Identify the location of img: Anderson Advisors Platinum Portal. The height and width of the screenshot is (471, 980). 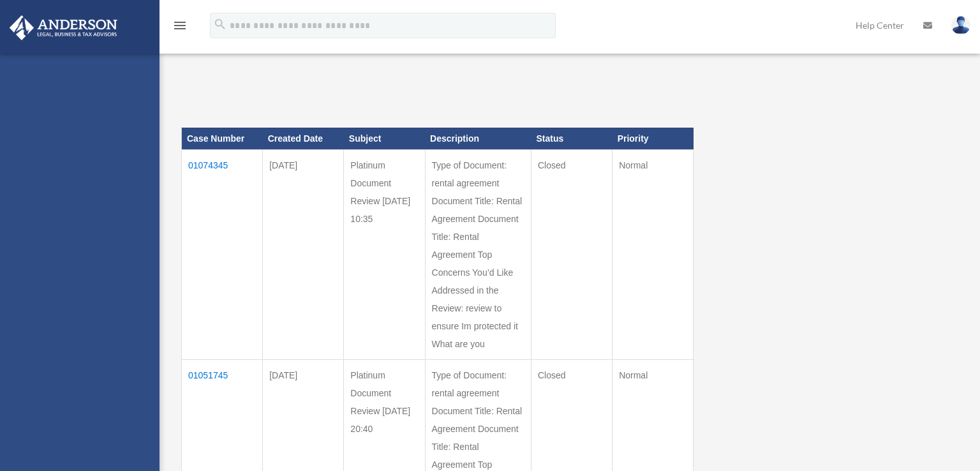
(63, 27).